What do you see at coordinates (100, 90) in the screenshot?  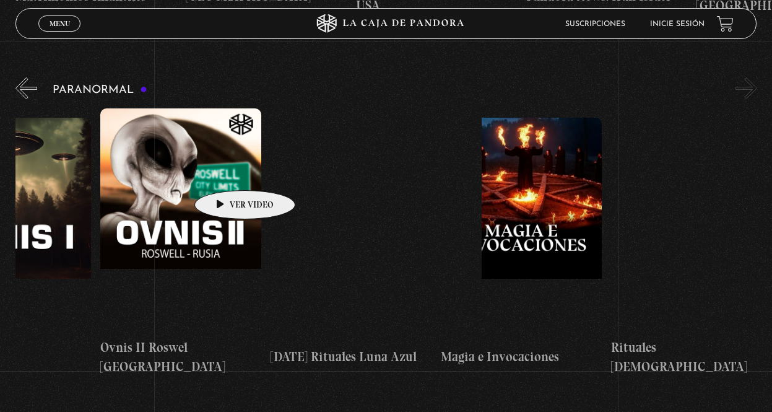 I see `h3: Paranormal` at bounding box center [100, 90].